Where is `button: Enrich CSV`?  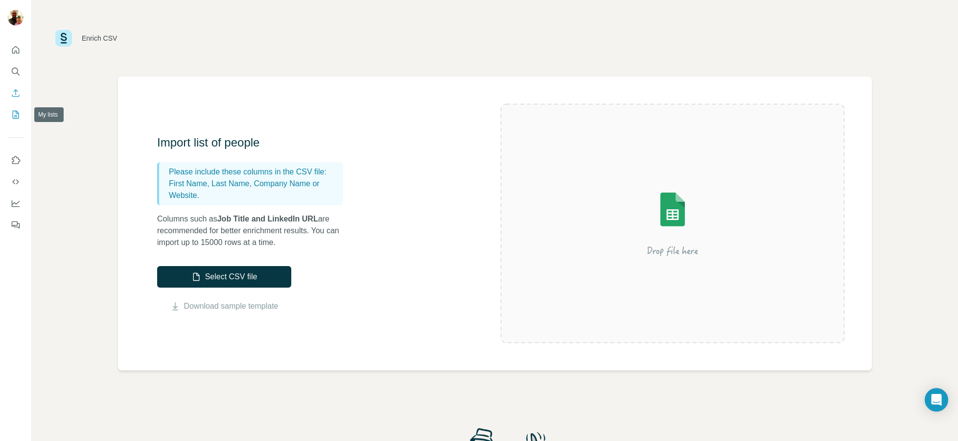 button: Enrich CSV is located at coordinates (16, 93).